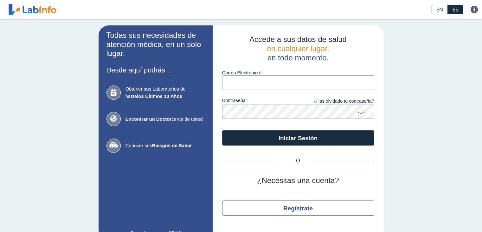 The image size is (482, 232). What do you see at coordinates (149, 119) in the screenshot?
I see `b: Encontrar un Doctor` at bounding box center [149, 119].